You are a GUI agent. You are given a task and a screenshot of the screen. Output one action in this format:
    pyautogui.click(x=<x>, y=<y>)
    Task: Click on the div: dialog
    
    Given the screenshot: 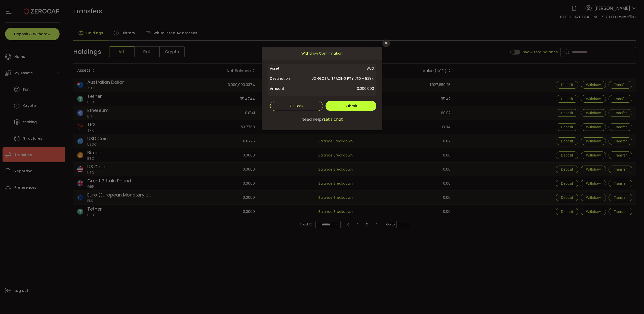 What is the action you would take?
    pyautogui.click(x=322, y=88)
    